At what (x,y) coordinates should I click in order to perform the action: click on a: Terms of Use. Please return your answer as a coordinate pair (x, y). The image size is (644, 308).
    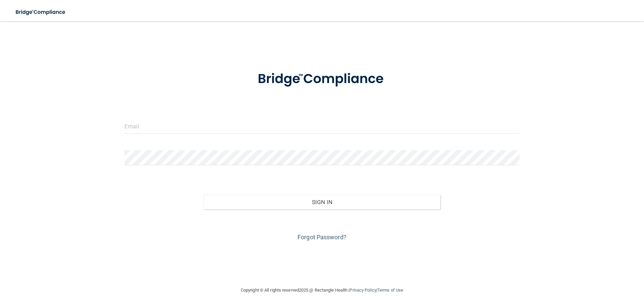
    Looking at the image, I should click on (390, 290).